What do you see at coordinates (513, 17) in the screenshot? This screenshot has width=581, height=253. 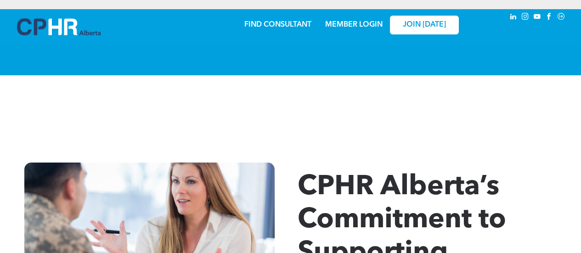 I see `a: linkedin` at bounding box center [513, 17].